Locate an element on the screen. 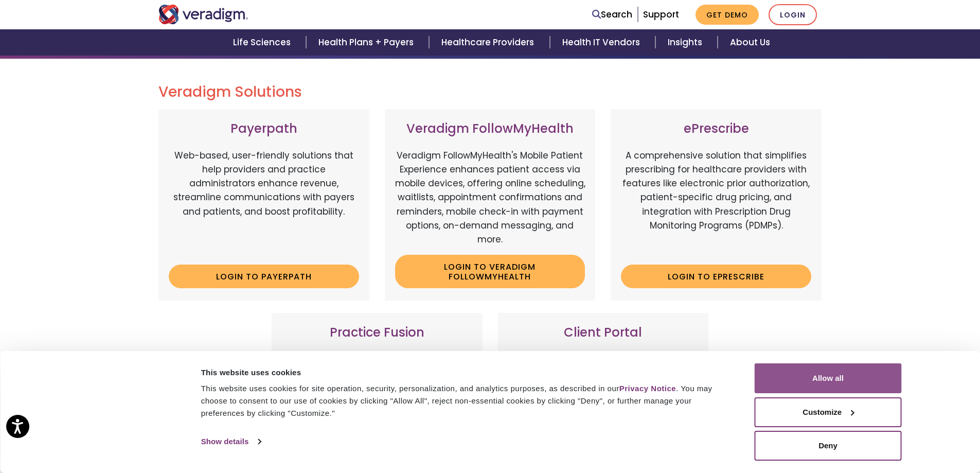  a: Insights is located at coordinates (686, 43).